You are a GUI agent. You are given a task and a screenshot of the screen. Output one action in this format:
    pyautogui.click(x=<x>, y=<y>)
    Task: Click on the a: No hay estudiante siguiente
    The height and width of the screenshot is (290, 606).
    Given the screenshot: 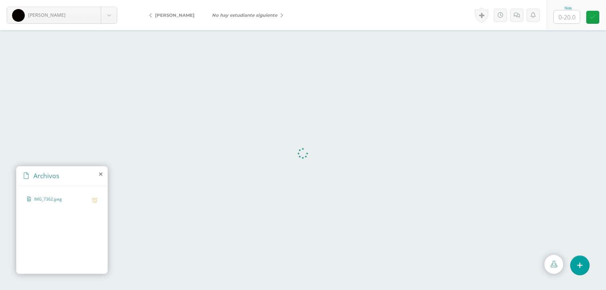 What is the action you would take?
    pyautogui.click(x=246, y=15)
    